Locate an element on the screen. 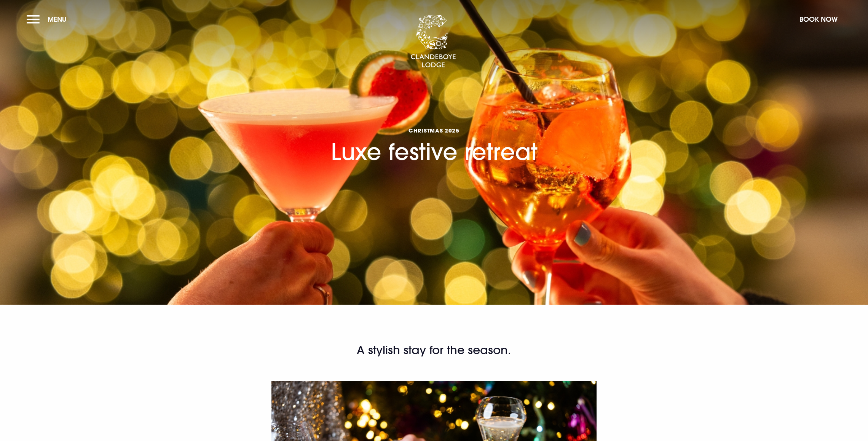  button: Menu is located at coordinates (48, 19).